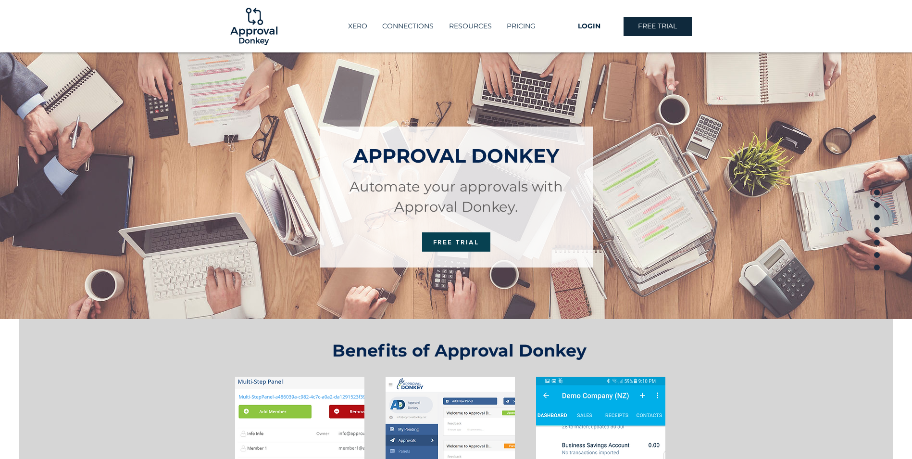 The width and height of the screenshot is (912, 459). Describe the element at coordinates (442, 26) in the screenshot. I see `nav: Site` at that location.